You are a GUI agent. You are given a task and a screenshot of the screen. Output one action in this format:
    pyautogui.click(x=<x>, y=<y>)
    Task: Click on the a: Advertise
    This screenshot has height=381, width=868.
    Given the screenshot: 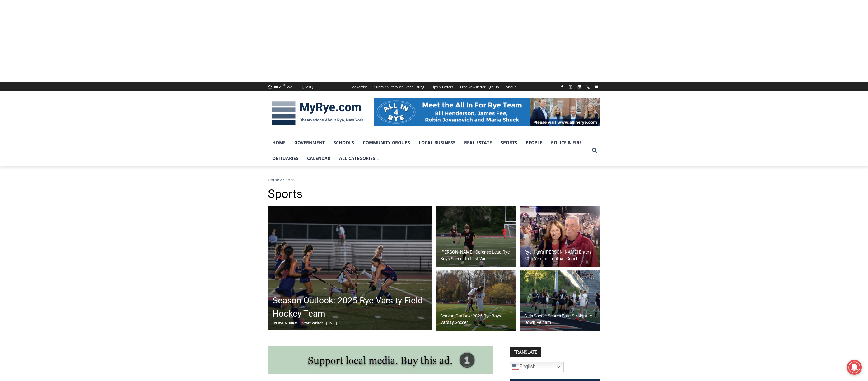 What is the action you would take?
    pyautogui.click(x=360, y=86)
    